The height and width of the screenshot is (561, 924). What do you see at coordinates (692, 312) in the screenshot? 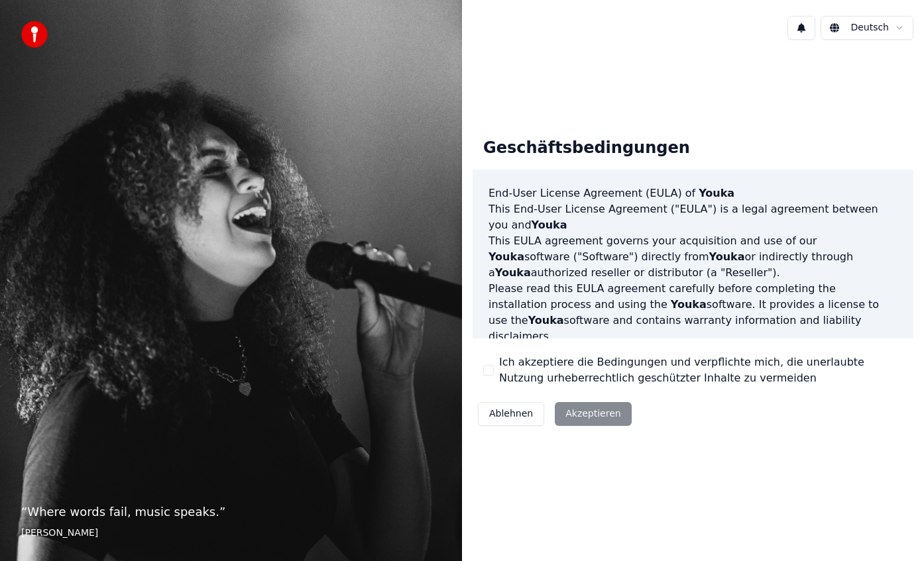
I see `p: Please read this EULA agreement carefully before completing the installation process and using th...` at bounding box center [692, 312].